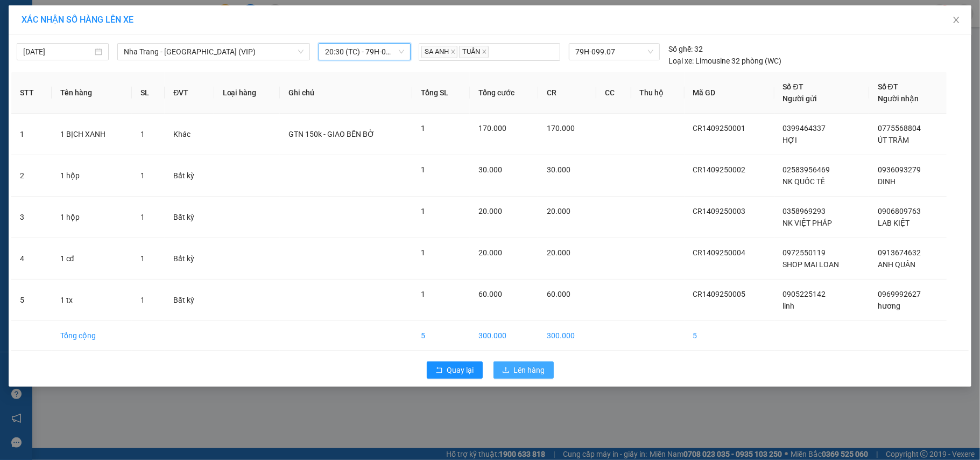  What do you see at coordinates (899, 294) in the screenshot?
I see `span: 0969992627` at bounding box center [899, 294].